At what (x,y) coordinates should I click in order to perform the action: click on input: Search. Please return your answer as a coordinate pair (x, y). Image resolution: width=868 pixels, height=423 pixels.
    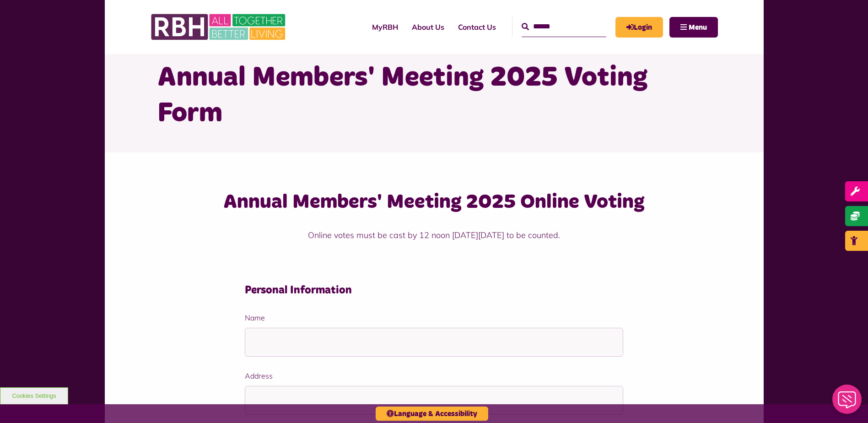
    Looking at the image, I should click on (564, 26).